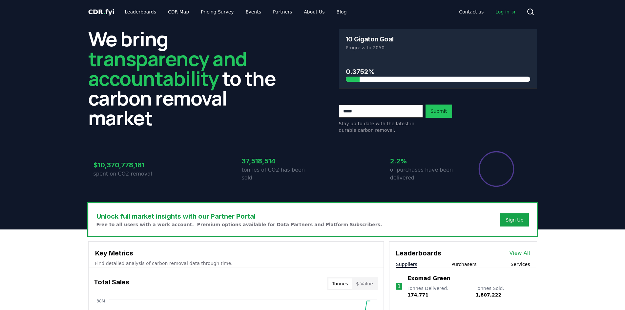  Describe the element at coordinates (365, 283) in the screenshot. I see `button: $ Value` at that location.